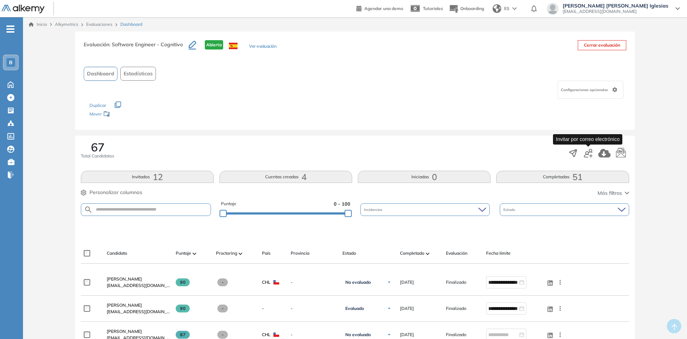 This screenshot has width=687, height=339. Describe the element at coordinates (111, 193) in the screenshot. I see `button: Personalizar columnas` at that location.